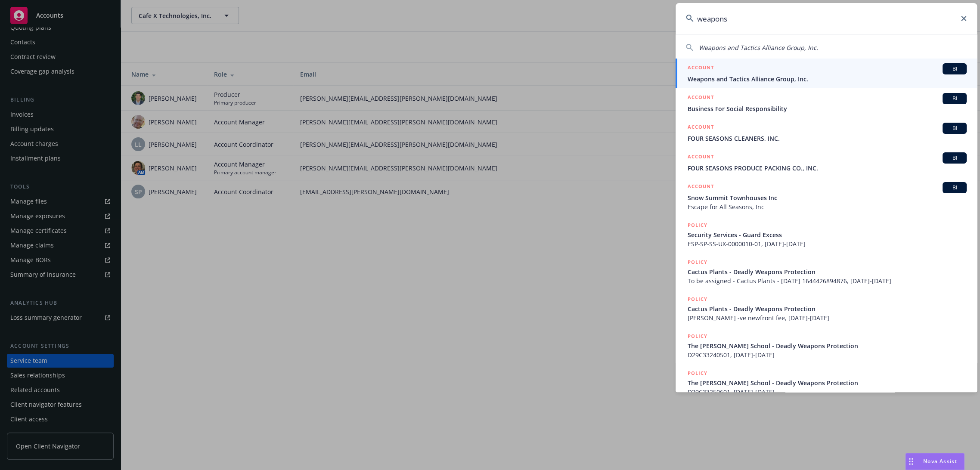  I want to click on a: ACCOUNTBISnow Summit Townhouses IncEscape for All Seasons, Inc, so click(827, 196).